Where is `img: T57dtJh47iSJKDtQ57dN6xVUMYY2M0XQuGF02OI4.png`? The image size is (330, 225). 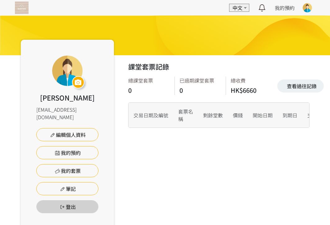
img: T57dtJh47iSJKDtQ57dN6xVUMYY2M0XQuGF02OI4.png is located at coordinates (22, 8).